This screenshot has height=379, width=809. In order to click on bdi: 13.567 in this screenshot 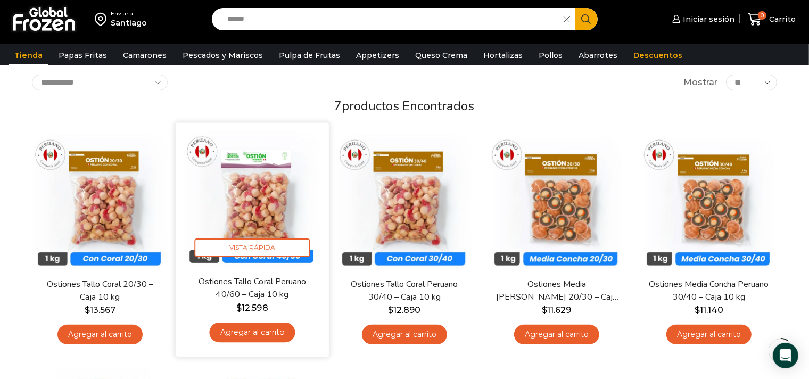, I will do `click(100, 310)`.